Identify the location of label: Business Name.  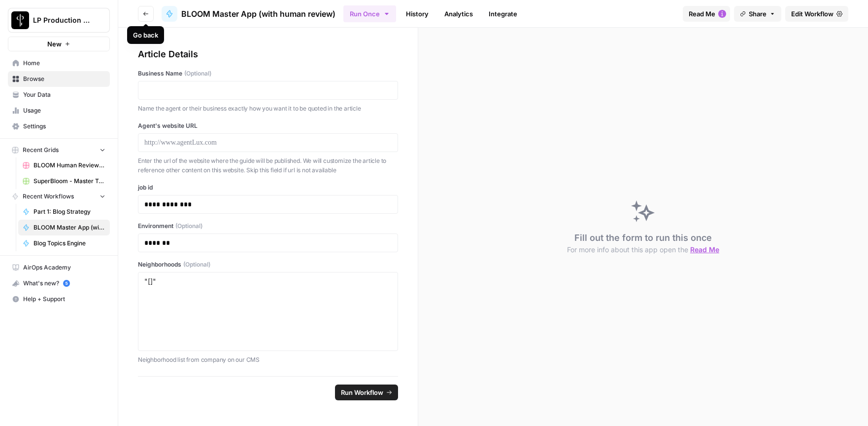
(268, 74).